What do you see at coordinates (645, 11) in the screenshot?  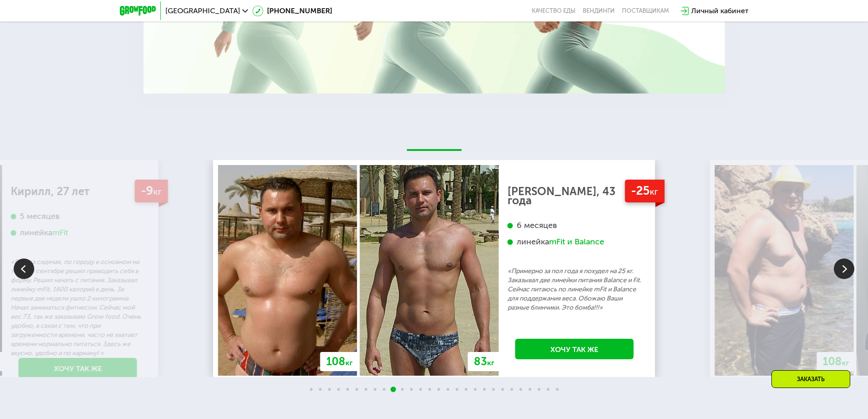 I see `div: поставщикам` at bounding box center [645, 11].